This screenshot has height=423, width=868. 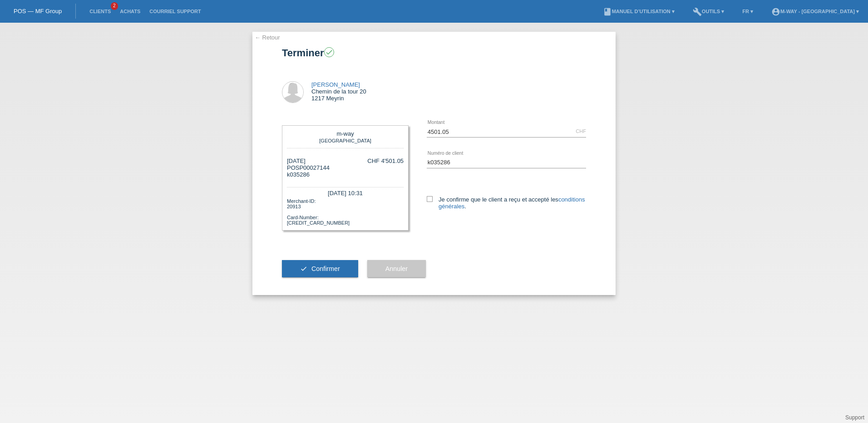 What do you see at coordinates (397, 269) in the screenshot?
I see `button: Annuler` at bounding box center [397, 269].